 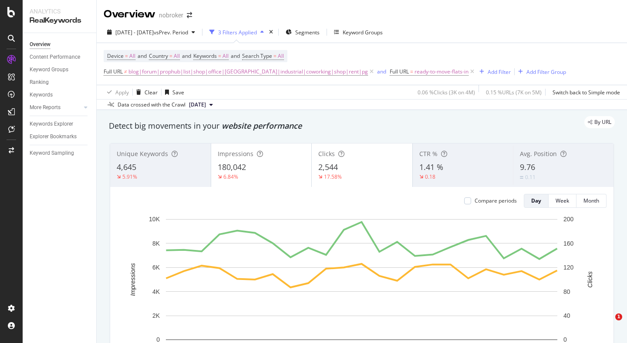 I want to click on span: 9.76, so click(x=527, y=167).